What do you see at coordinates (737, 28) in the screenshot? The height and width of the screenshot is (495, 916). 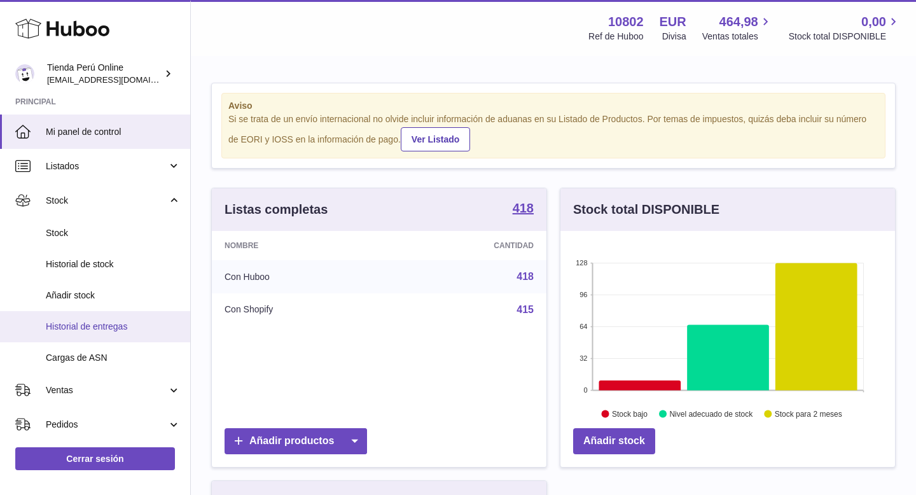 I see `a: 464,98 Ventas totales` at bounding box center [737, 28].